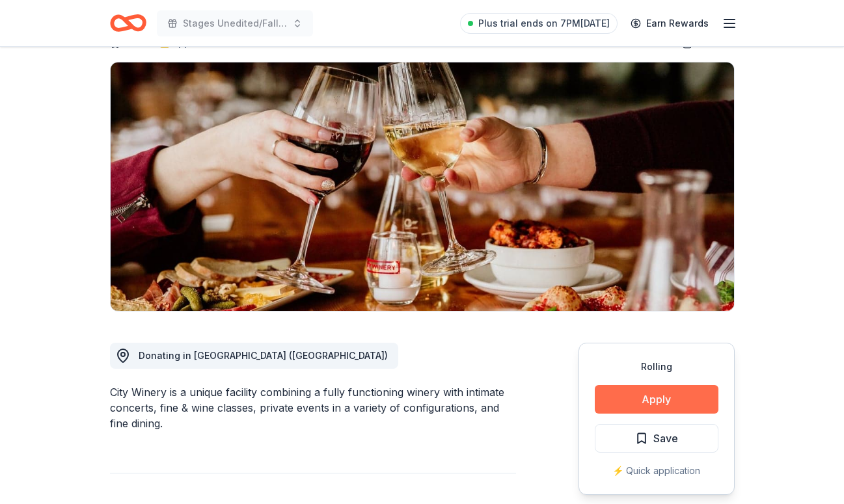 This screenshot has height=504, width=844. I want to click on a: Home, so click(128, 22).